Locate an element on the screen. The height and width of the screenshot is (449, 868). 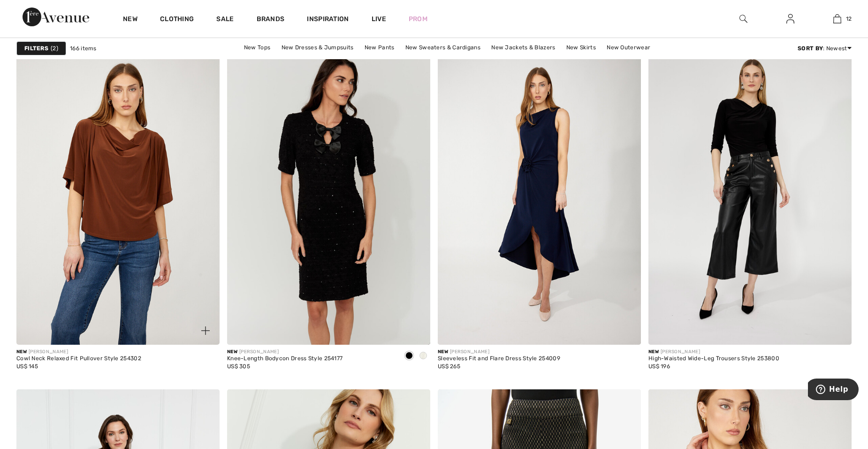
a: New Skirts is located at coordinates (581, 48).